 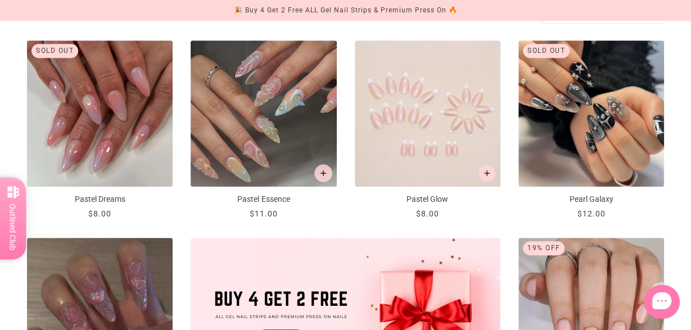 What do you see at coordinates (100, 130) in the screenshot?
I see `a: Pastel Dreams` at bounding box center [100, 130].